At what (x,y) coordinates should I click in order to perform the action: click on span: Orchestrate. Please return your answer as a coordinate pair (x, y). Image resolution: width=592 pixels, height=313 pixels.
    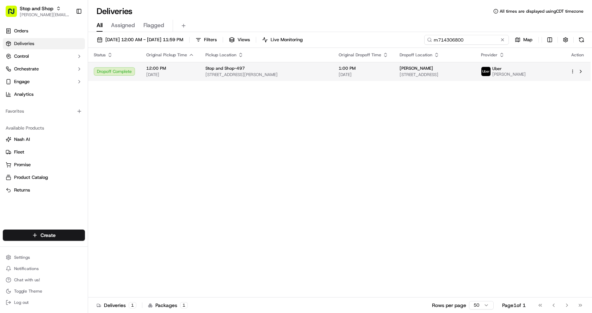
    Looking at the image, I should click on (26, 69).